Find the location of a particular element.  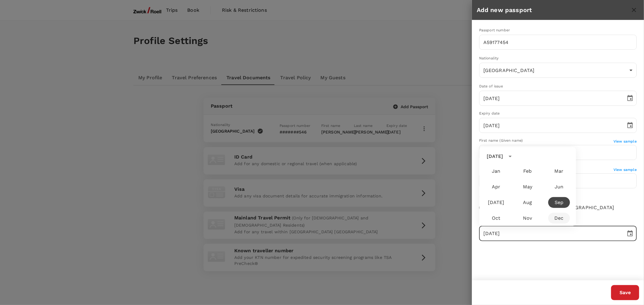

button: November is located at coordinates (527, 218).